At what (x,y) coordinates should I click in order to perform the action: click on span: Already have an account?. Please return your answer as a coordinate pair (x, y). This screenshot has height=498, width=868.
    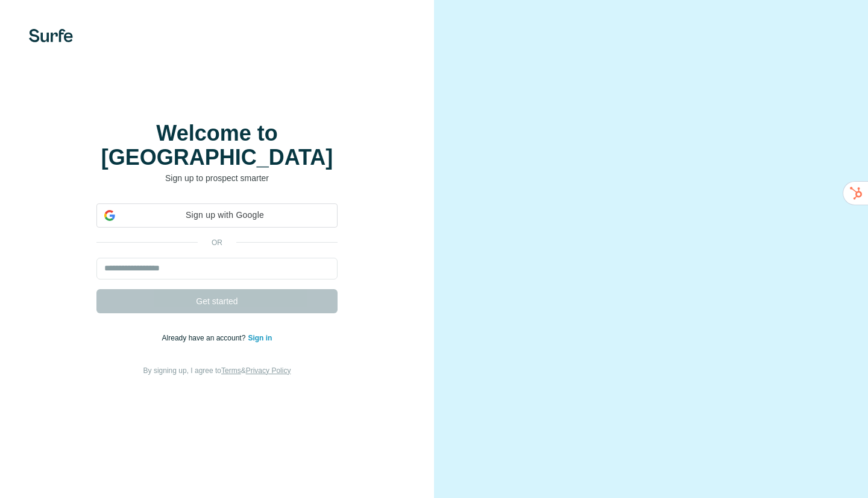
    Looking at the image, I should click on (205, 338).